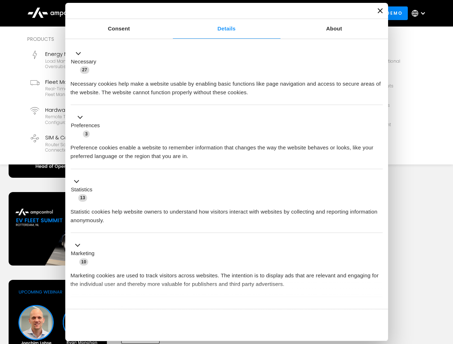 This screenshot has height=344, width=453. I want to click on div: Energy Management, so click(92, 54).